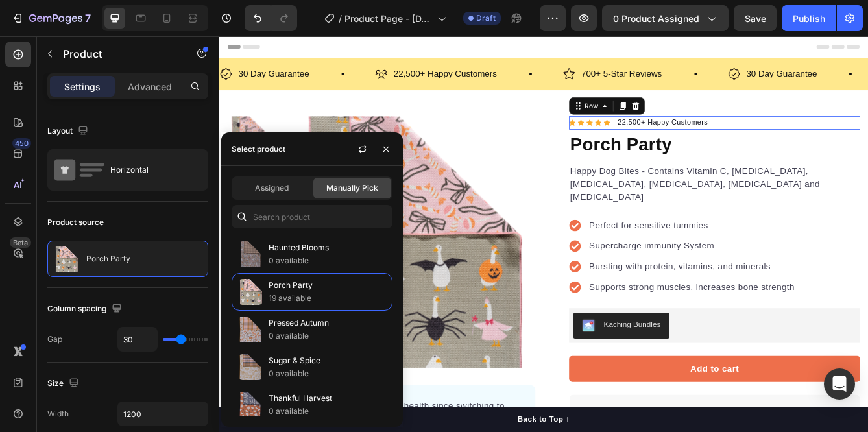 Image resolution: width=868 pixels, height=432 pixels. What do you see at coordinates (85, 309) in the screenshot?
I see `div: Column spacing` at bounding box center [85, 309].